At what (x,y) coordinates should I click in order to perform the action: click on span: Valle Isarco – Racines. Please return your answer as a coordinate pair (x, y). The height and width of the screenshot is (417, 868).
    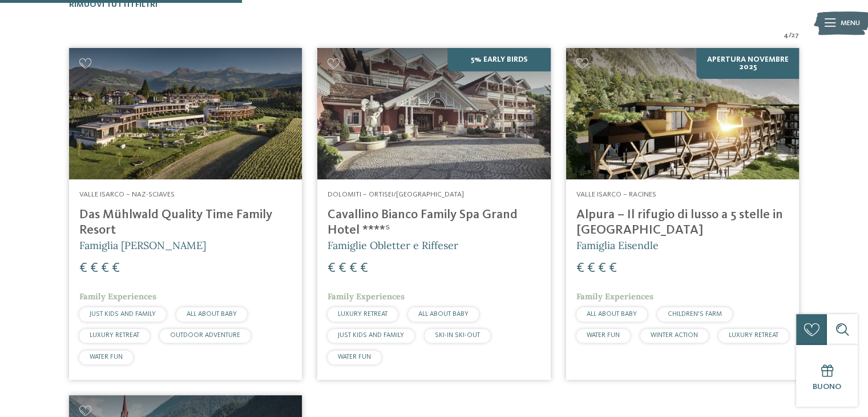
    Looking at the image, I should click on (617, 194).